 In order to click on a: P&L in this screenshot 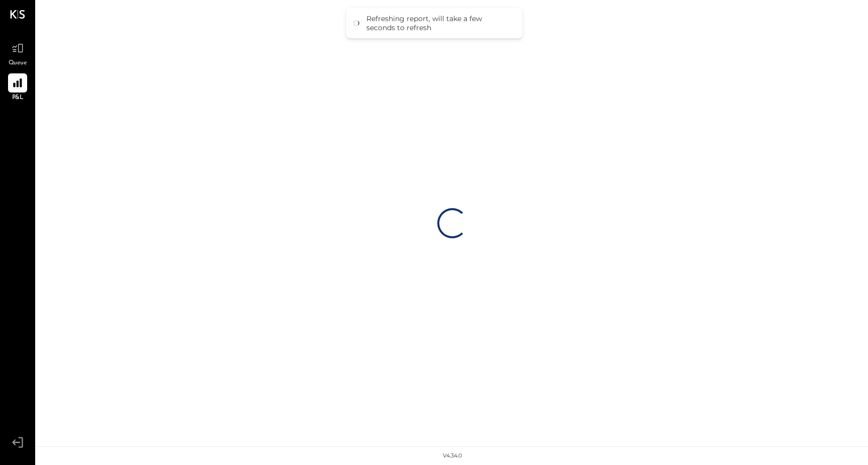, I will do `click(17, 88)`.